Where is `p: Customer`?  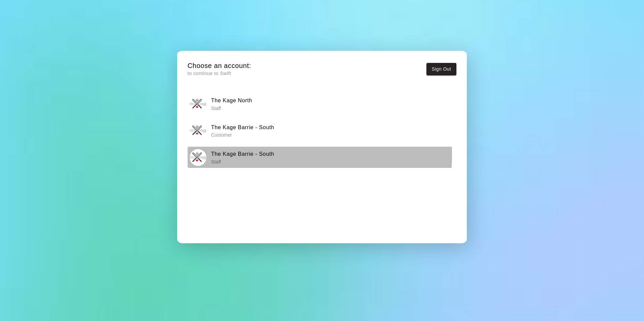 p: Customer is located at coordinates (243, 135).